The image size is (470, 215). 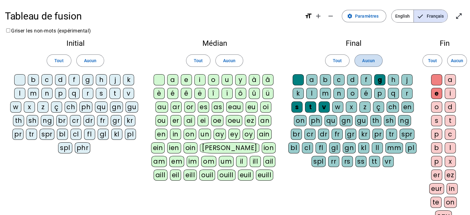 I want to click on span: Paramètres, so click(x=367, y=16).